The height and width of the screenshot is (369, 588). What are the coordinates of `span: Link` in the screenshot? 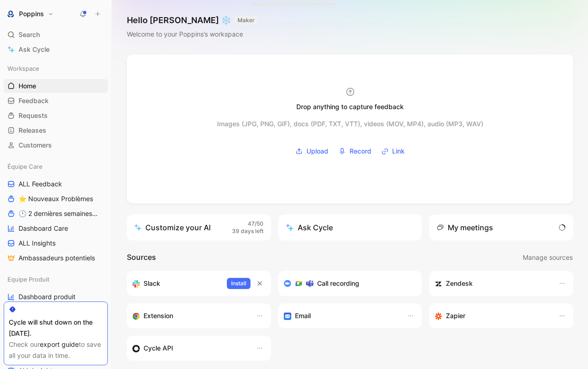 It's located at (398, 151).